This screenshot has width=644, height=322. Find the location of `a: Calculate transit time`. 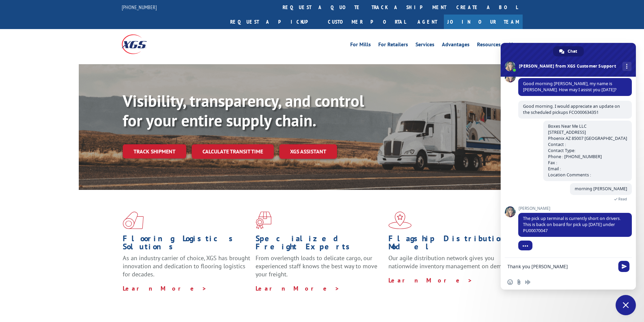

a: Calculate transit time is located at coordinates (233, 152).